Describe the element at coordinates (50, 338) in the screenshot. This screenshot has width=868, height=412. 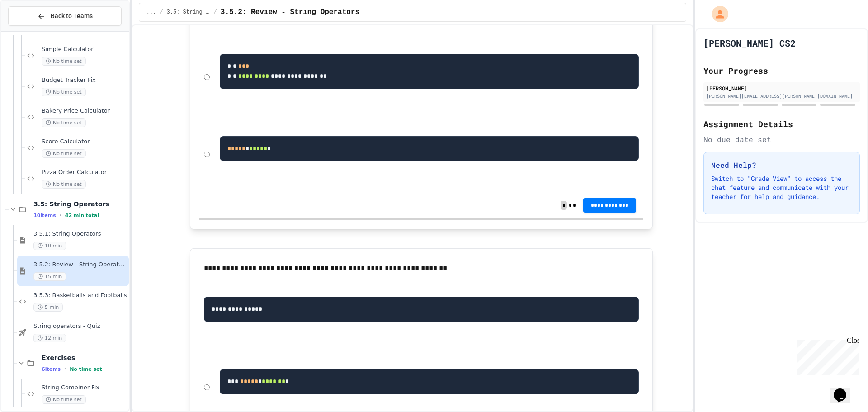
I see `span: 12 min` at that location.